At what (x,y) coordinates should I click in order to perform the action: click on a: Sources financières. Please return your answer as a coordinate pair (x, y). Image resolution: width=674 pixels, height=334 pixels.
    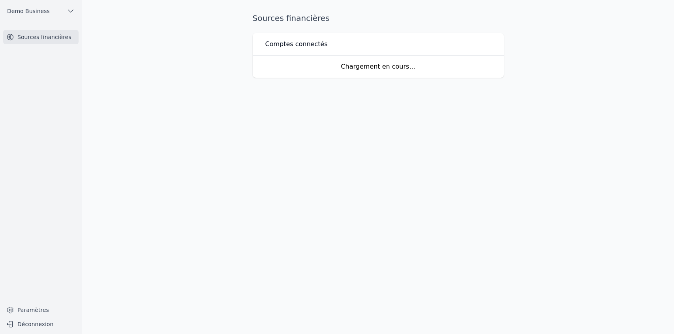
    Looking at the image, I should click on (41, 37).